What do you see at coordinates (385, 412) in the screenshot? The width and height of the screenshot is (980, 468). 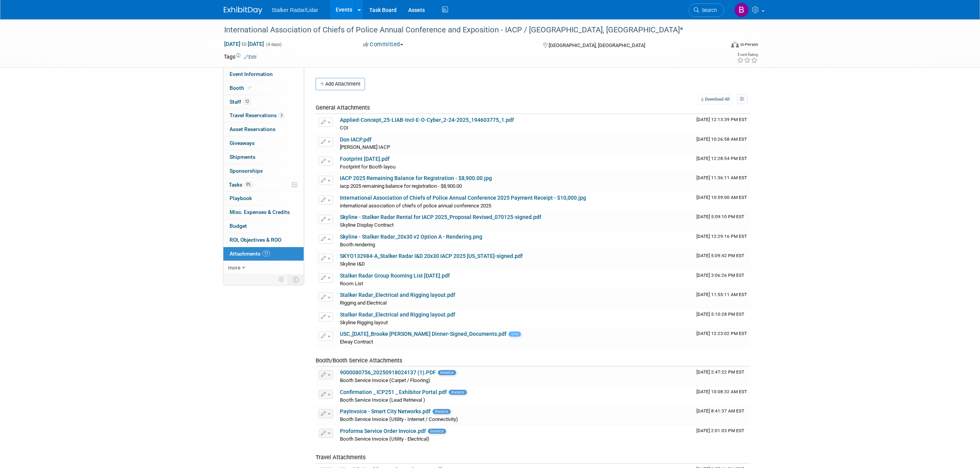 I see `a: PayInvoice - Smart City Networks.pdf` at bounding box center [385, 412].